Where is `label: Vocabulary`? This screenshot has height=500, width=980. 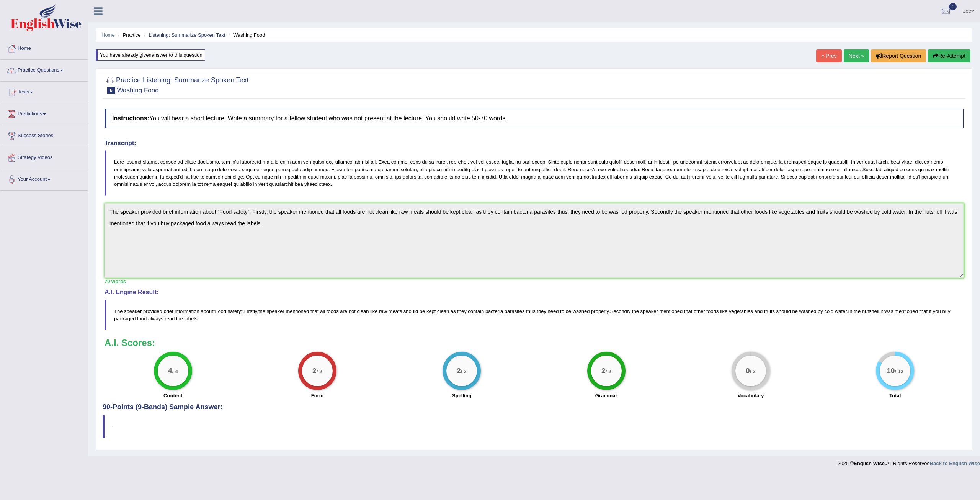
label: Vocabulary is located at coordinates (750, 395).